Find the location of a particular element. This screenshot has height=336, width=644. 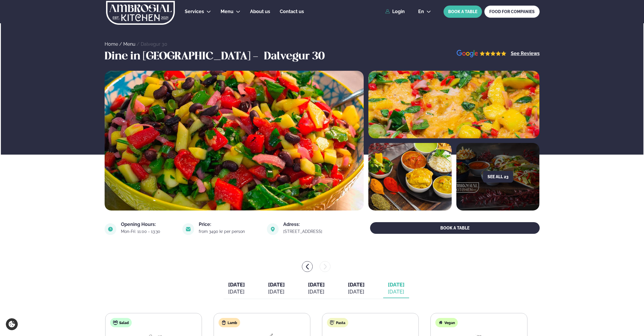

div: Mon-Fri: 11:00 - 13:30 is located at coordinates (148, 231).